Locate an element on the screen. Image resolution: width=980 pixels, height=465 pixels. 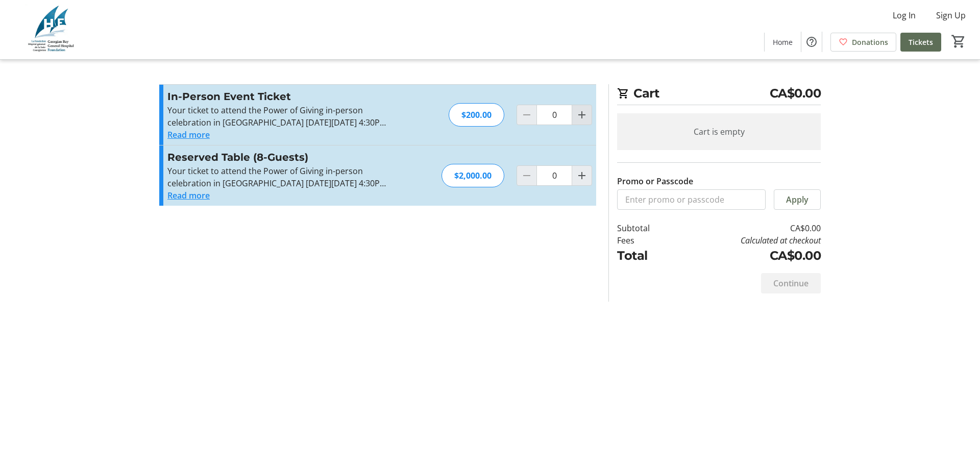
input: In-Person Event Ticket Quantity is located at coordinates (554, 115).